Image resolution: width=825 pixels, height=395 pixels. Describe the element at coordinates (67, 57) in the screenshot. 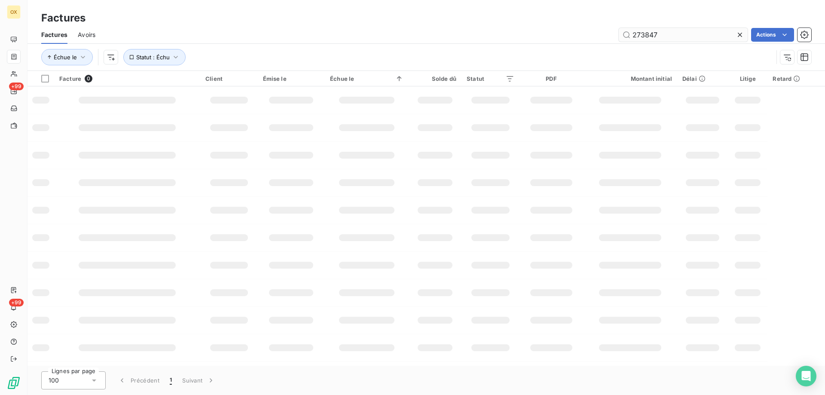

I see `button: Échue le` at that location.